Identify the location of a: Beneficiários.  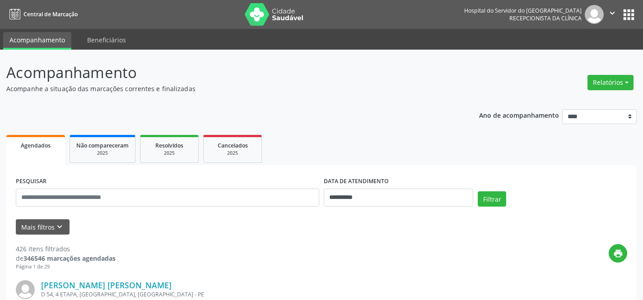
(107, 40).